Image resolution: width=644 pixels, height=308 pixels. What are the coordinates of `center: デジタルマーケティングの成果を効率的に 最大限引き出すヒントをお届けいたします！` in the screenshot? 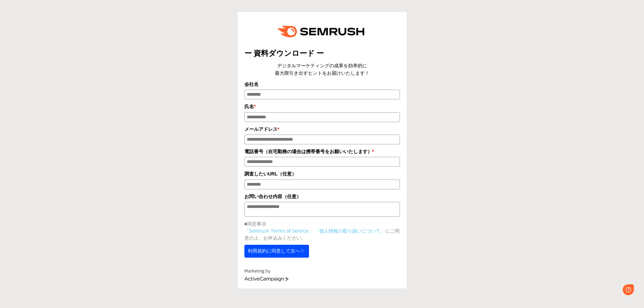 It's located at (322, 69).